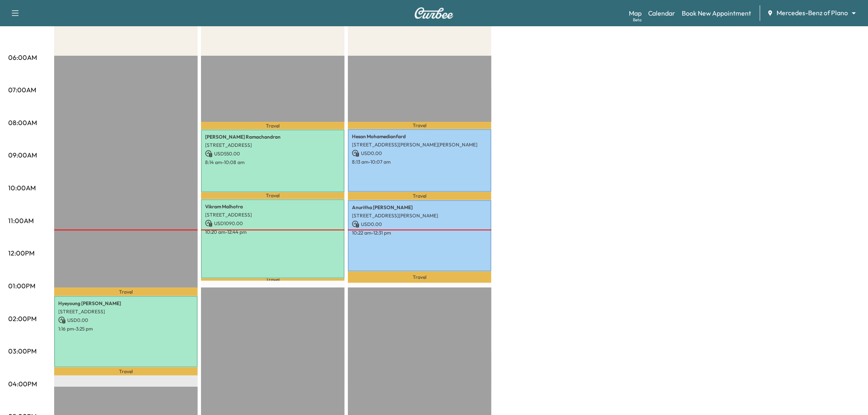 The width and height of the screenshot is (868, 415). What do you see at coordinates (22, 285) in the screenshot?
I see `p: 01:00PM` at bounding box center [22, 285].